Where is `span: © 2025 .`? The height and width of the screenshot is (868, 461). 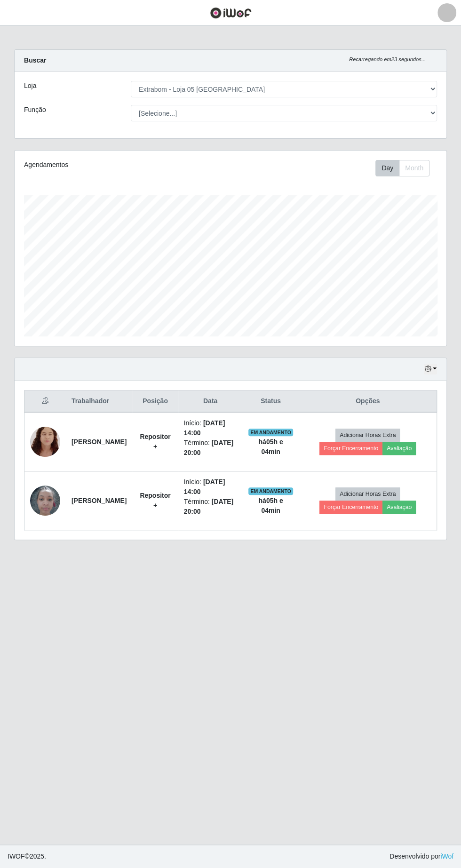 span: © 2025 . is located at coordinates (27, 856).